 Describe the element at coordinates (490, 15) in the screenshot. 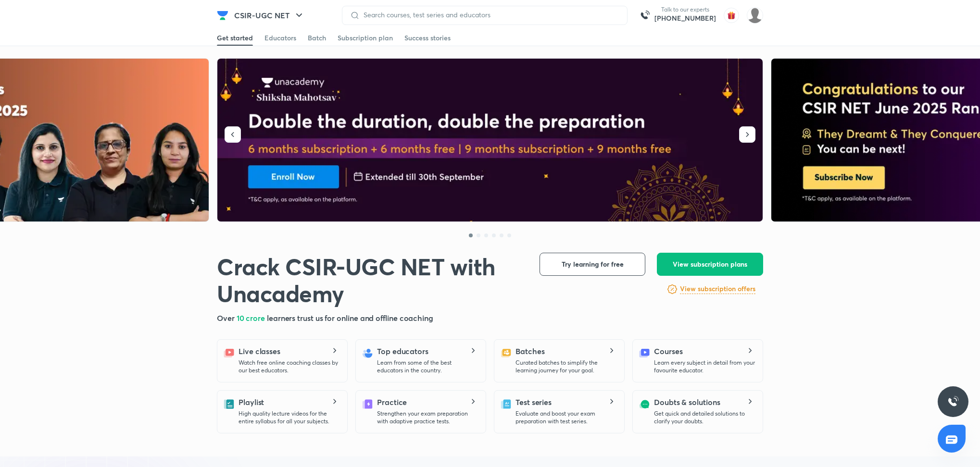

I see `input: Search courses, test series and educators` at that location.